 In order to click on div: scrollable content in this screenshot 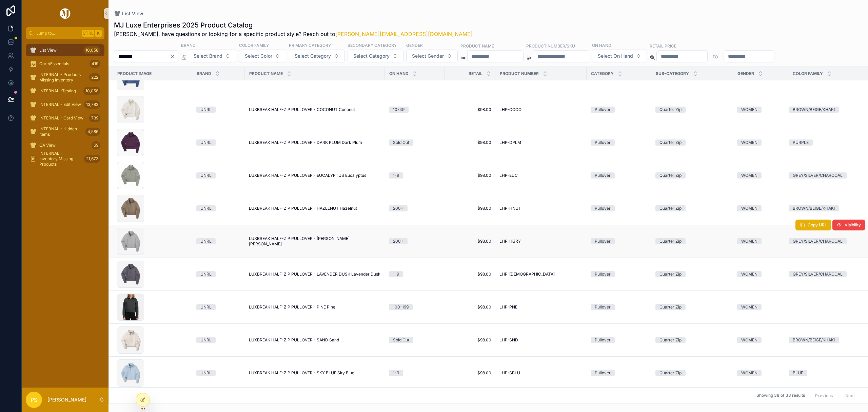, I will do `click(65, 106)`.